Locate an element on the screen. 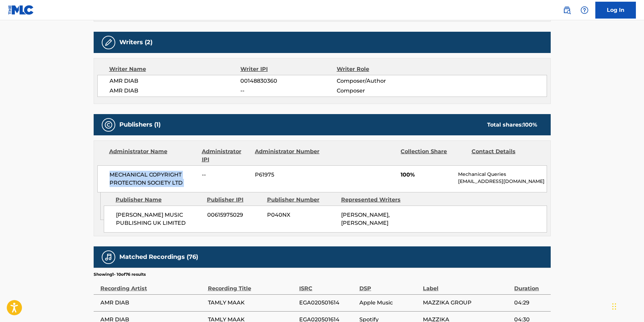 This screenshot has height=322, width=644. span: P61975 is located at coordinates (287, 174).